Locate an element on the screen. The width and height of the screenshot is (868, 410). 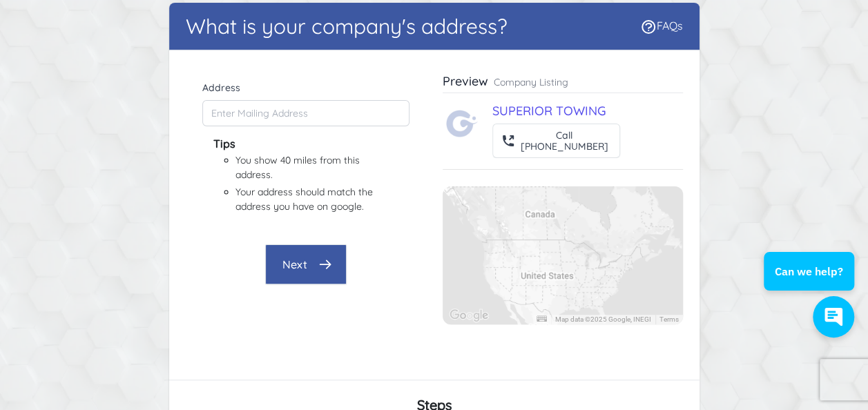
p: Company Listing is located at coordinates (530, 82).